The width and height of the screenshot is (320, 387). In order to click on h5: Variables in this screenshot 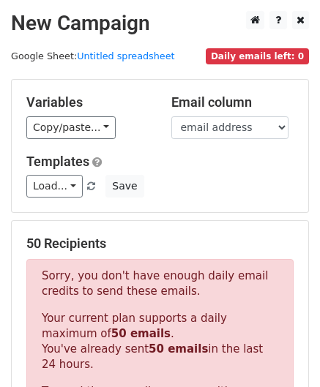, I will do `click(88, 103)`.